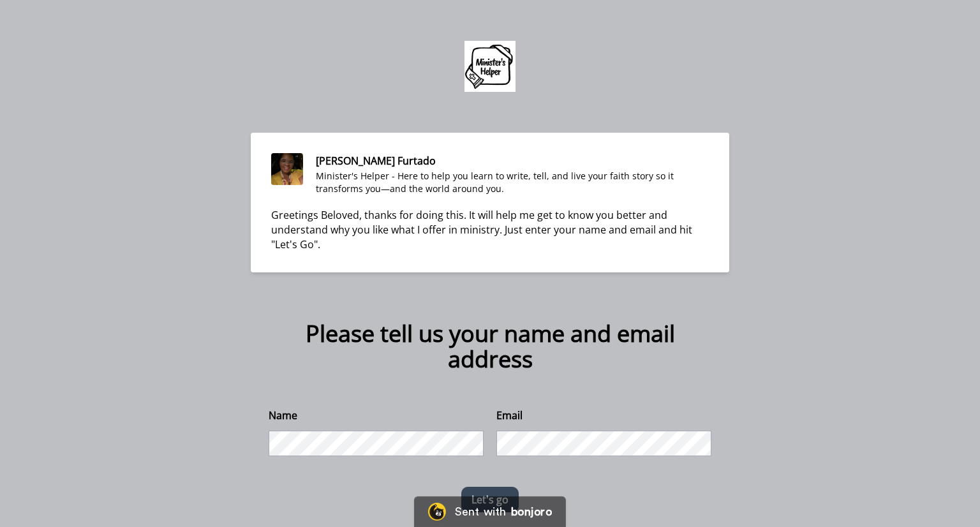  Describe the element at coordinates (283, 416) in the screenshot. I see `label: Name` at that location.